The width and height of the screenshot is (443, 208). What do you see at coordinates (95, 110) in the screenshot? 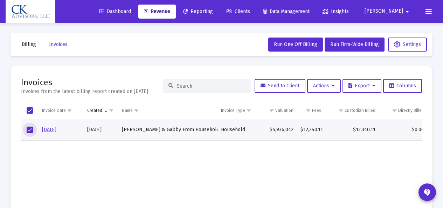
I see `div: Created` at bounding box center [95, 110].